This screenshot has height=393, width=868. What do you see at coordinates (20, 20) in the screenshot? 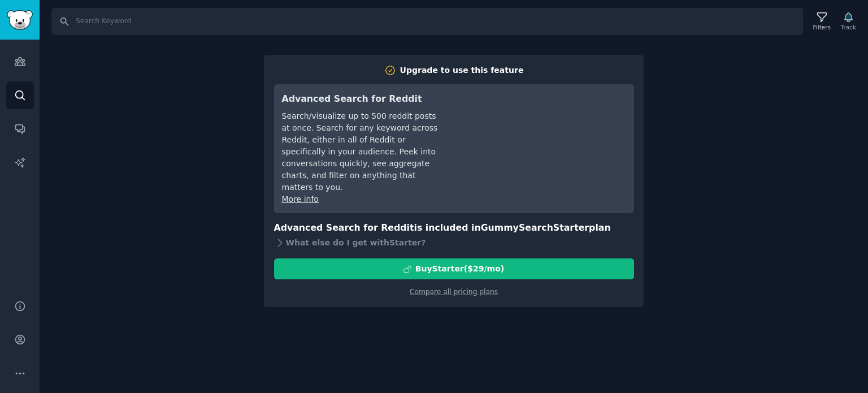
I see `img: GummySearch logo` at bounding box center [20, 20].